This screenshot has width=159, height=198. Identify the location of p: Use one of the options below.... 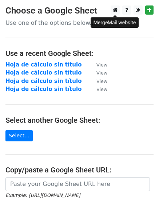
(80, 23).